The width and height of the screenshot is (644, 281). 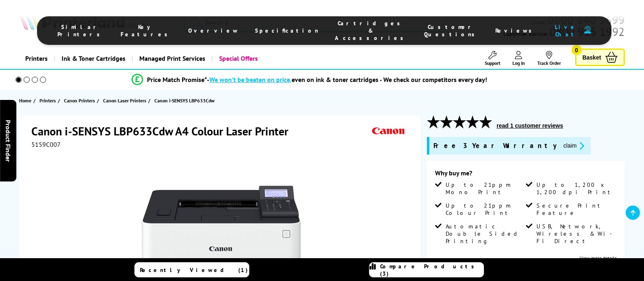 I want to click on a: Recently Viewed (1), so click(x=192, y=269).